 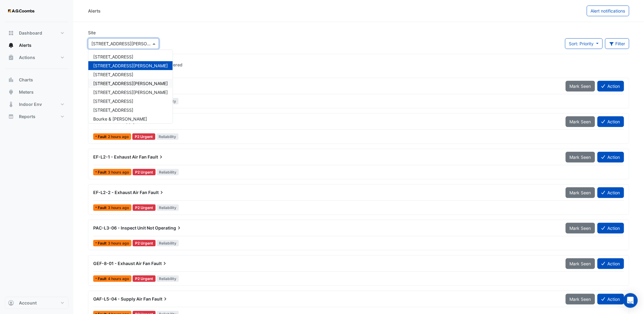 What do you see at coordinates (582, 44) in the screenshot?
I see `span: Sort: Priority` at bounding box center [582, 44].